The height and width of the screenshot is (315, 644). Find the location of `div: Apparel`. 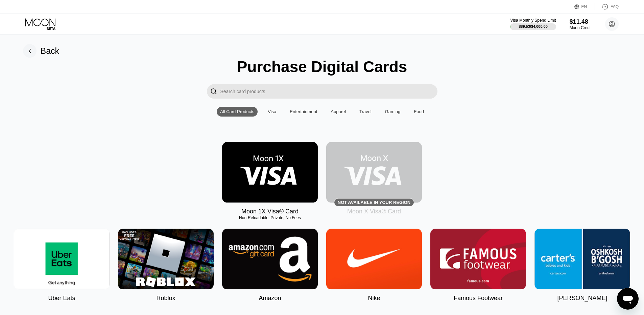

div: Apparel is located at coordinates (338, 111).